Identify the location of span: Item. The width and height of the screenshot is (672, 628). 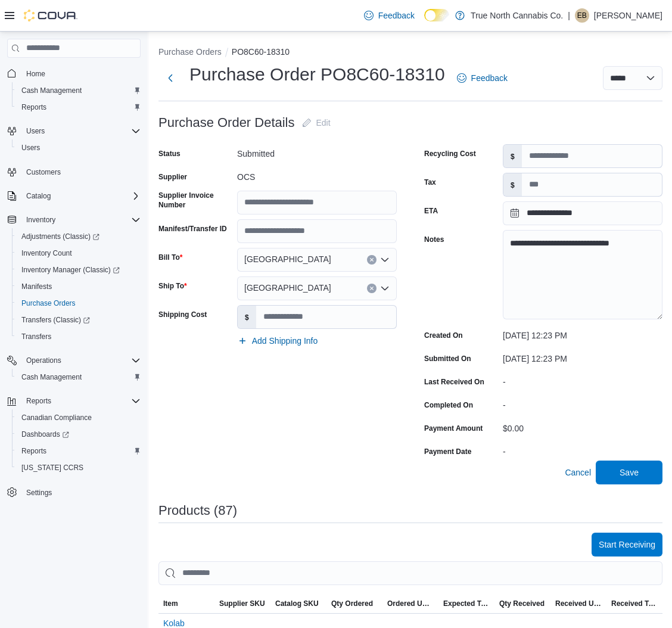
(170, 604).